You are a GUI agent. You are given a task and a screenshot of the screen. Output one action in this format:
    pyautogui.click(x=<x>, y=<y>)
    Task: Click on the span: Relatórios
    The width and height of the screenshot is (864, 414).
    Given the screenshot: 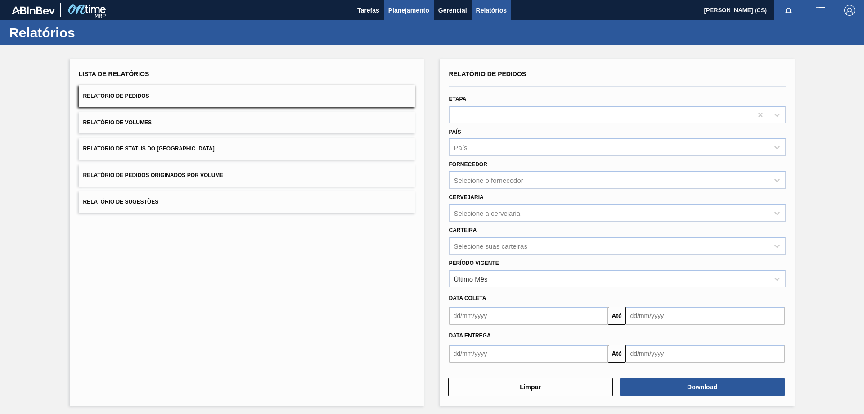 What is the action you would take?
    pyautogui.click(x=492, y=10)
    